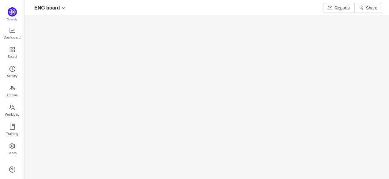  Describe the element at coordinates (12, 37) in the screenshot. I see `span: Dashboard` at that location.